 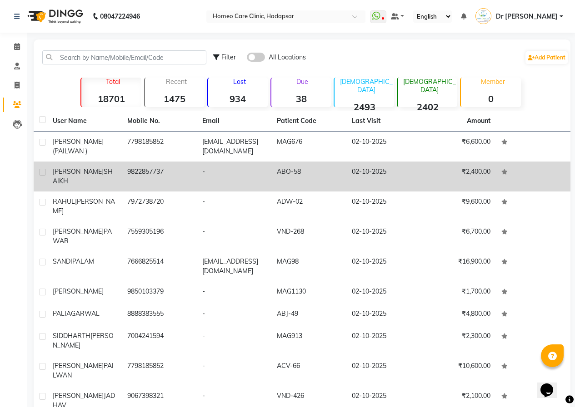 I want to click on strong: 0, so click(x=490, y=99).